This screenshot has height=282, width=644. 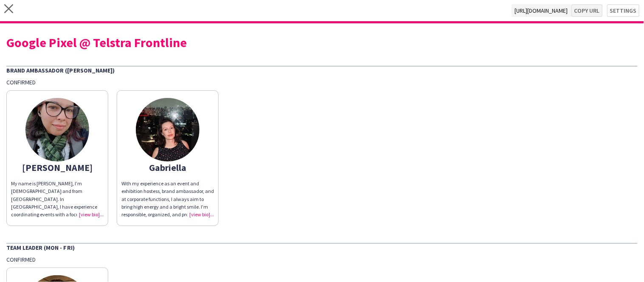 I want to click on img: thumb-64d0b7f1c538c.jpg, so click(x=57, y=130).